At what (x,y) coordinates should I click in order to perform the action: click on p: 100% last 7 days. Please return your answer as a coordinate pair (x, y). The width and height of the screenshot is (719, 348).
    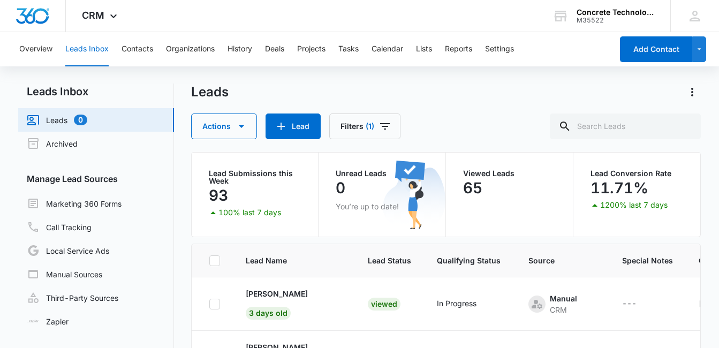
    Looking at the image, I should click on (249, 213).